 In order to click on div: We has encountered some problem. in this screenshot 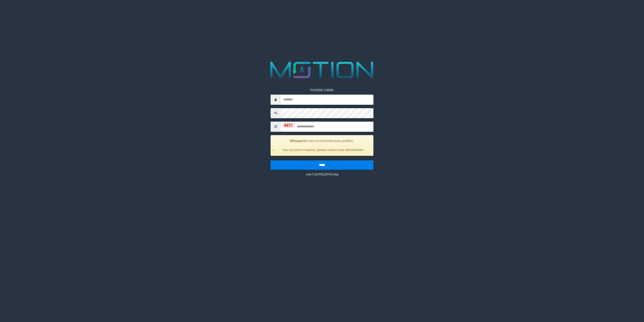, I will do `click(322, 145)`.